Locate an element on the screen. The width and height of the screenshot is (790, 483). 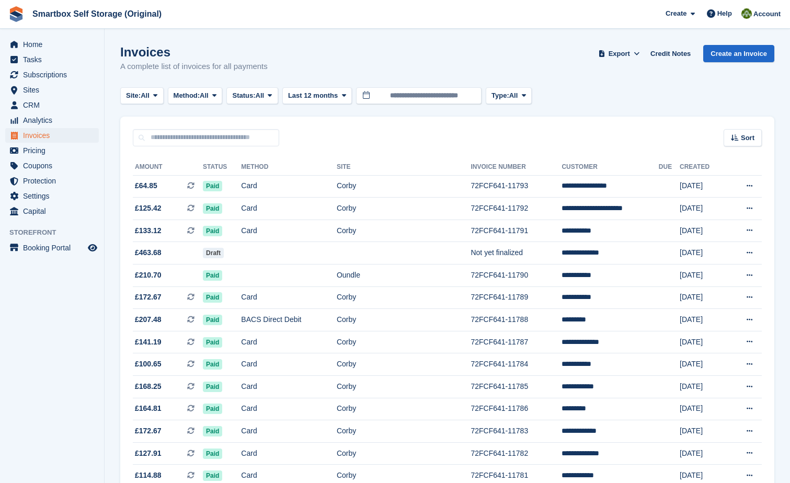
button: Last 12 months is located at coordinates (317, 96).